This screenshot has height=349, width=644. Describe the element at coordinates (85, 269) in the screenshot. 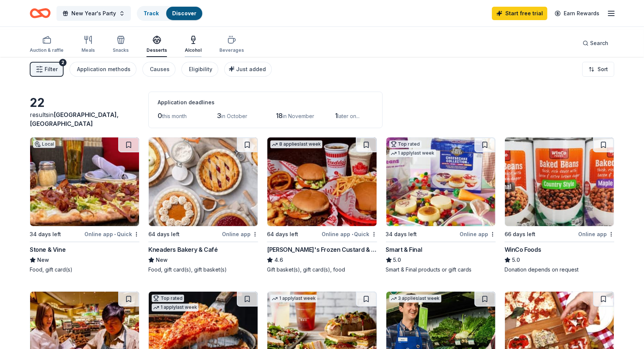

I see `div: Food, gift card(s)` at that location.